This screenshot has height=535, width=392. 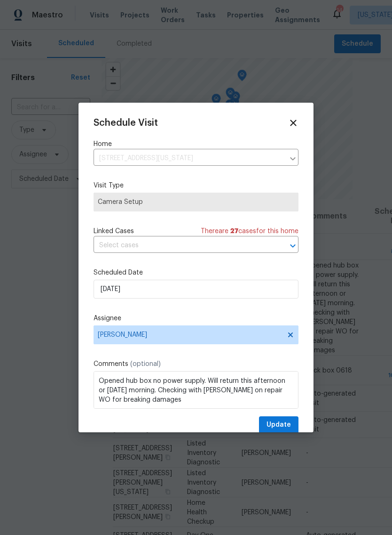 I want to click on input: Enter in an address, so click(x=189, y=159).